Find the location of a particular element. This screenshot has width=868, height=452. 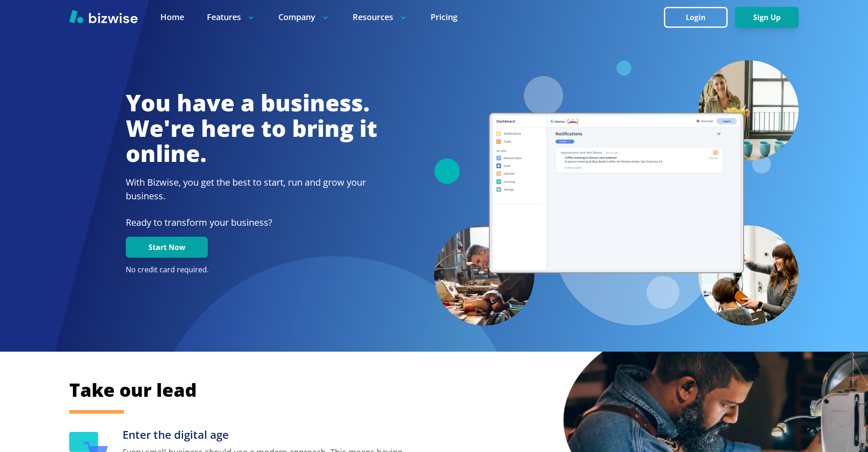

h3: Enter the digital age is located at coordinates (266, 434).